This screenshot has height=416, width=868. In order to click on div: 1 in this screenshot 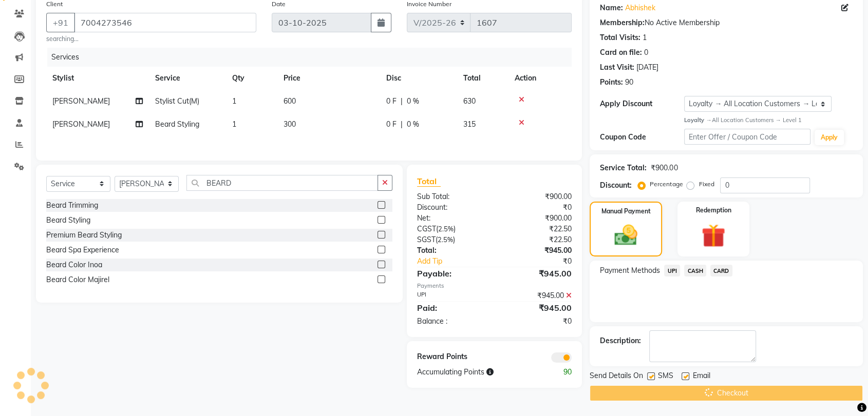, I will do `click(644, 37)`.